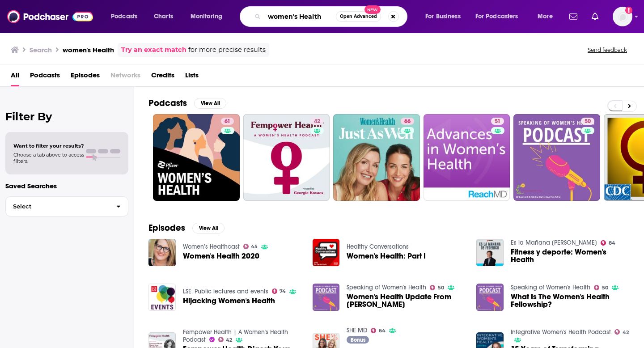  Describe the element at coordinates (300, 17) in the screenshot. I see `input: Search podcasts, credits, & more...` at that location.